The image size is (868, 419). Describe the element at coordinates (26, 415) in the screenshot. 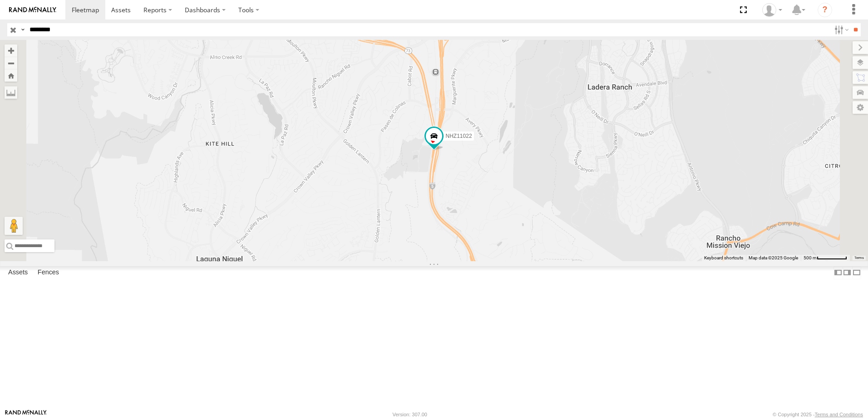

I see `a: Visit our Website` at that location.